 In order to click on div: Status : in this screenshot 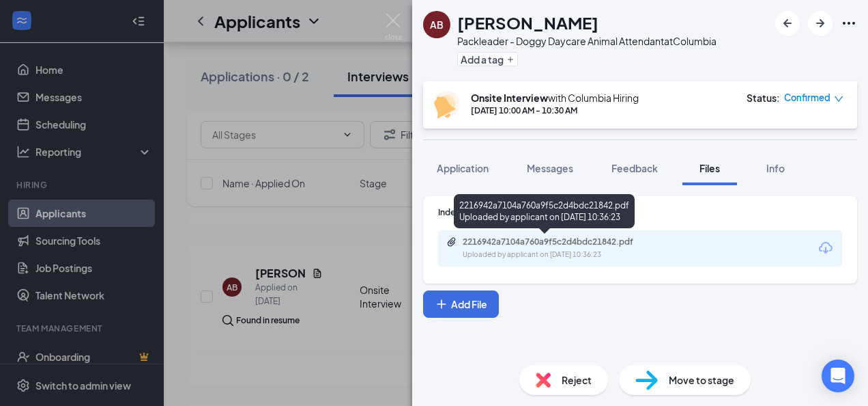, I will do `click(764, 97)`.